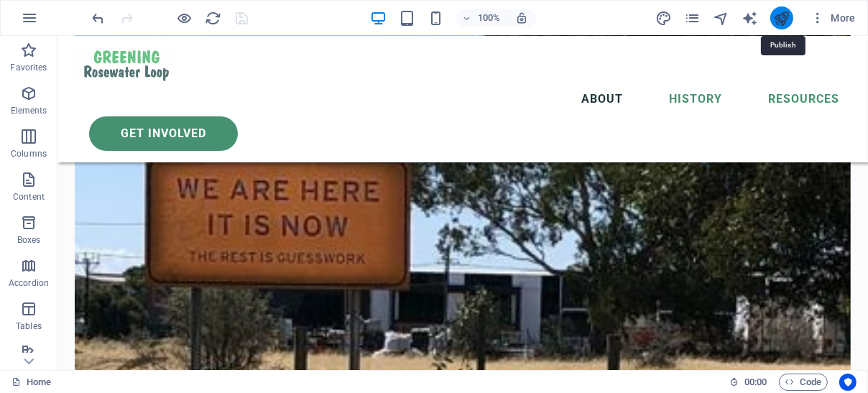 The image size is (868, 393). Describe the element at coordinates (28, 68) in the screenshot. I see `p: Favorites` at that location.